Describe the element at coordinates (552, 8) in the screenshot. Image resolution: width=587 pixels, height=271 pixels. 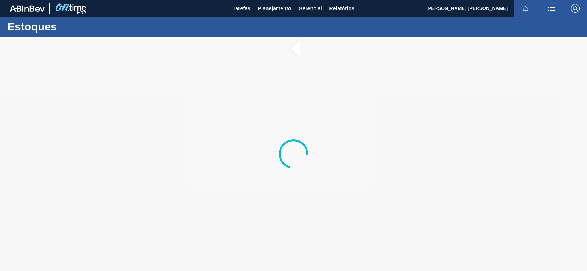
I see `img: userActions` at that location.